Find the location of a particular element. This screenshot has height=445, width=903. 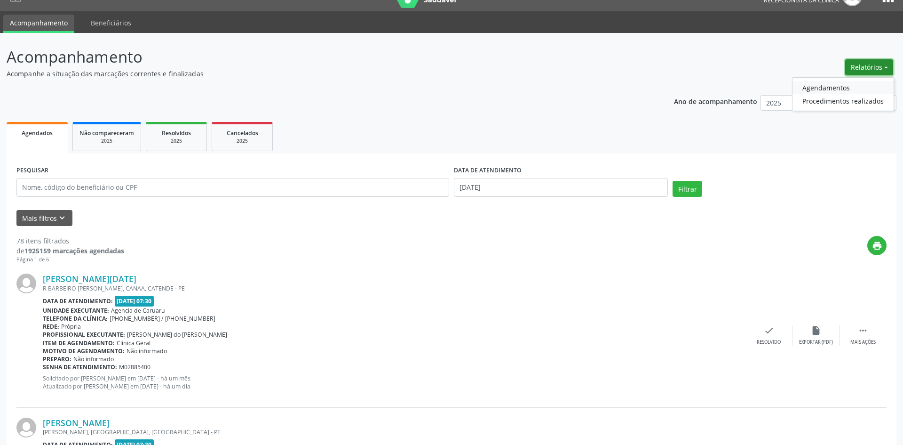

span: Clinica Geral is located at coordinates (134, 342).